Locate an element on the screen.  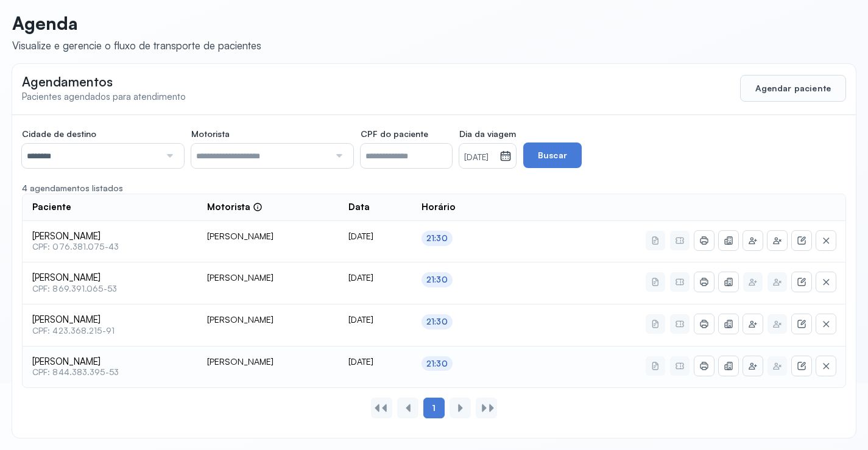
span: Pacientes agendados para atendimento is located at coordinates (103, 96).